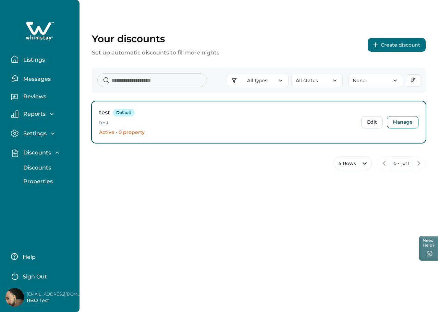  I want to click on button: Settings, so click(42, 133).